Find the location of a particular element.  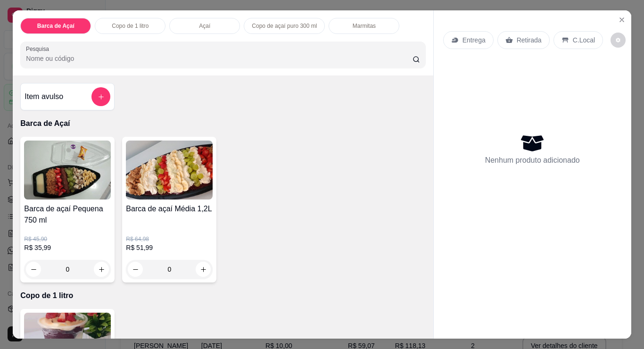

p: Entrega is located at coordinates (474, 40).